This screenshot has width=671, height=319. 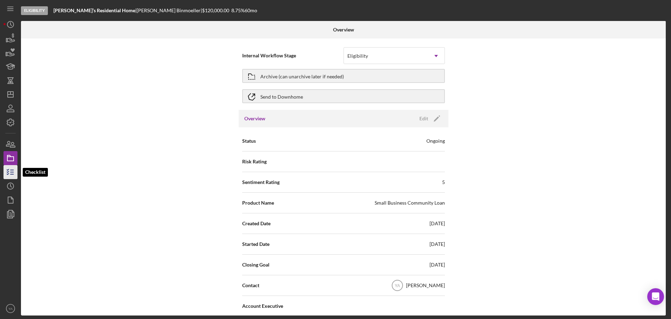 What do you see at coordinates (423, 118) in the screenshot?
I see `div: Edit` at bounding box center [423, 118].